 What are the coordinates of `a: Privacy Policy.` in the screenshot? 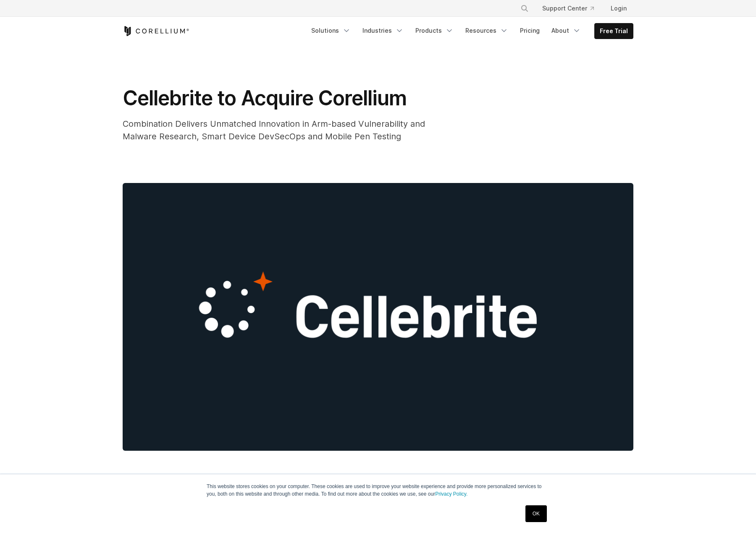 It's located at (451, 494).